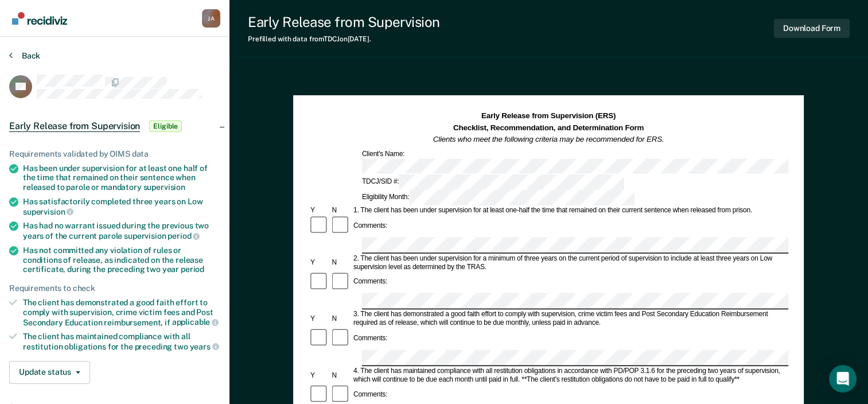 The image size is (868, 404). What do you see at coordinates (211, 19) in the screenshot?
I see `div: J A` at bounding box center [211, 19].